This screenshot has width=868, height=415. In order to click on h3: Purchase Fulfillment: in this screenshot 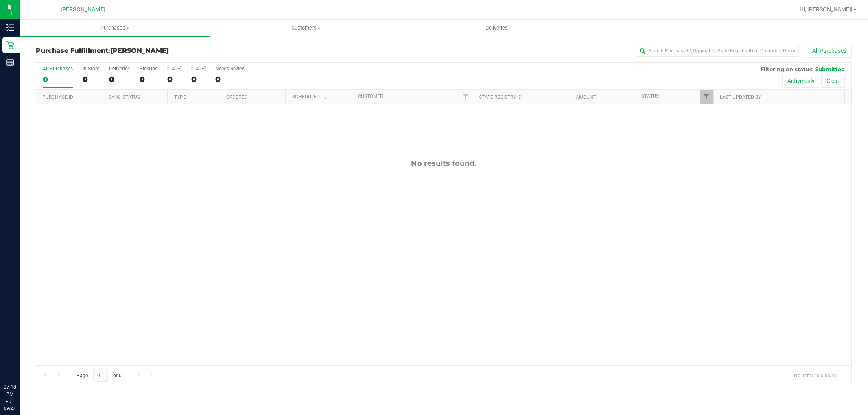, I will do `click(172, 51)`.